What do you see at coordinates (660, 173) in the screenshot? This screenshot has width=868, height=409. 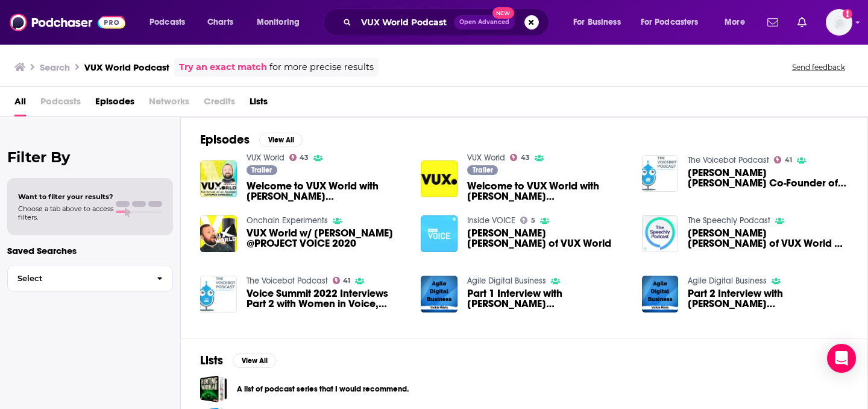 I see `img: Kane Simms Co-Founder of VUX World on Voice Strategy, User Experience, and Industry Trends` at bounding box center [660, 173].